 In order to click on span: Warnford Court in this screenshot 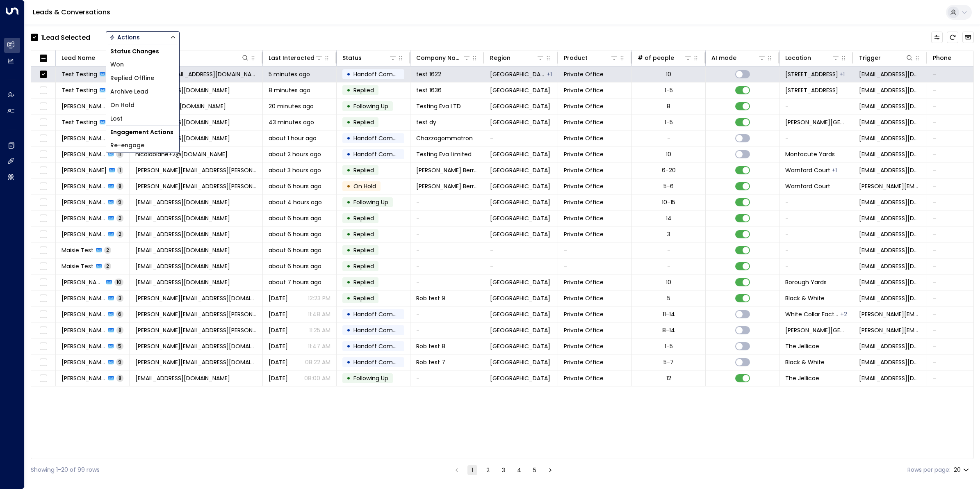, I will do `click(807, 186)`.